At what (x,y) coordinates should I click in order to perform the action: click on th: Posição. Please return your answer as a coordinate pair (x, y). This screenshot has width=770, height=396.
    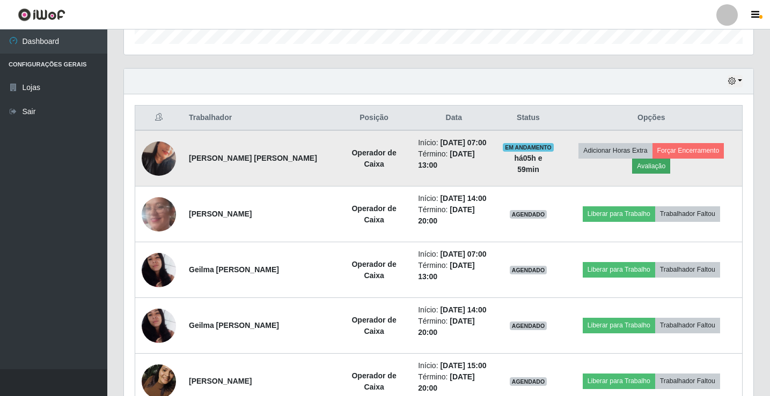
    Looking at the image, I should click on (374, 118).